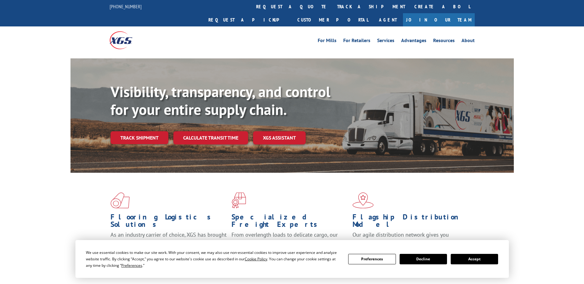 This screenshot has width=584, height=284. Describe the element at coordinates (357, 42) in the screenshot. I see `a: For Retailers` at that location.